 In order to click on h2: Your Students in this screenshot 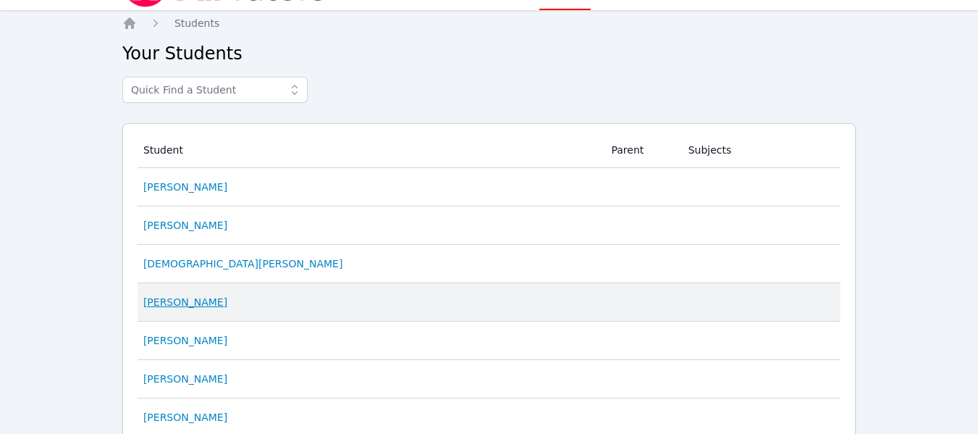, I will do `click(489, 54)`.